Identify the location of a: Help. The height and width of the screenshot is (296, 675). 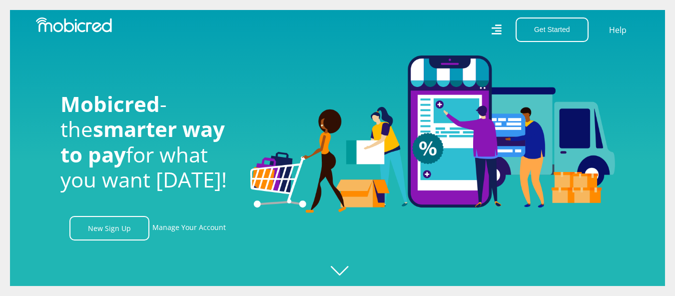
(618, 30).